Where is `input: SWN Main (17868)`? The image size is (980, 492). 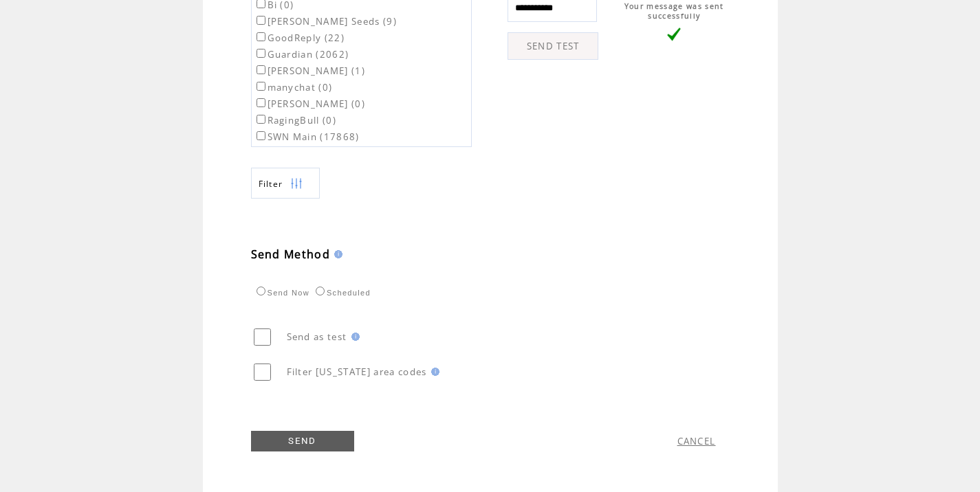 input: SWN Main (17868) is located at coordinates (260, 135).